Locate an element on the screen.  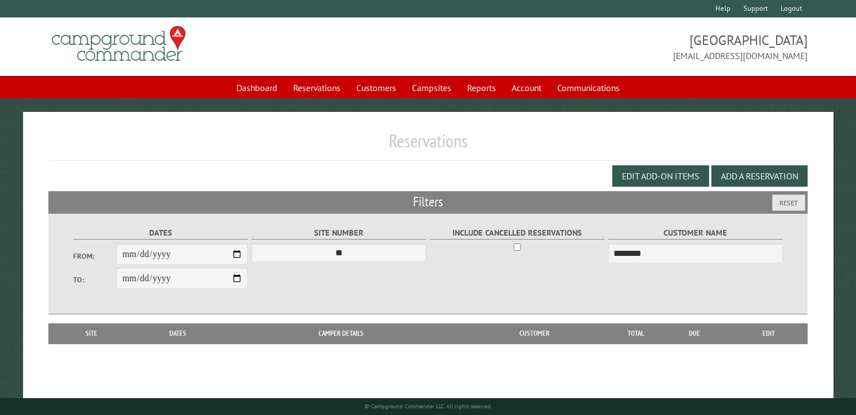
label: To: is located at coordinates (95, 280).